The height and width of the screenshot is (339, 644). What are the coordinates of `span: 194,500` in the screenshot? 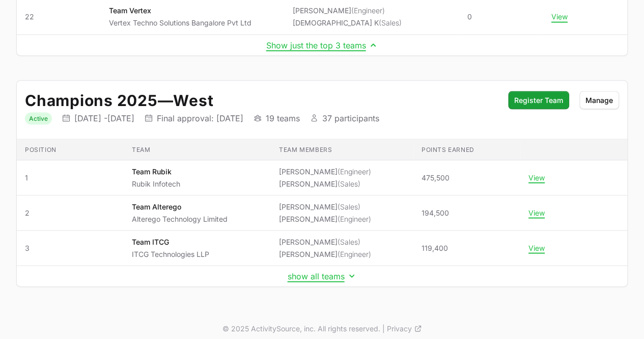 It's located at (435, 212).